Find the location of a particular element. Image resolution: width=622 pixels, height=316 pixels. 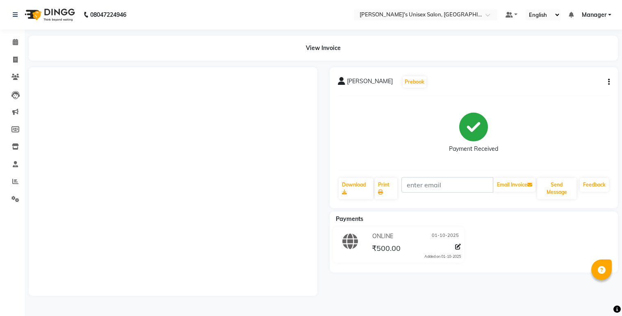

span: 01-10-2025 is located at coordinates (445, 236).